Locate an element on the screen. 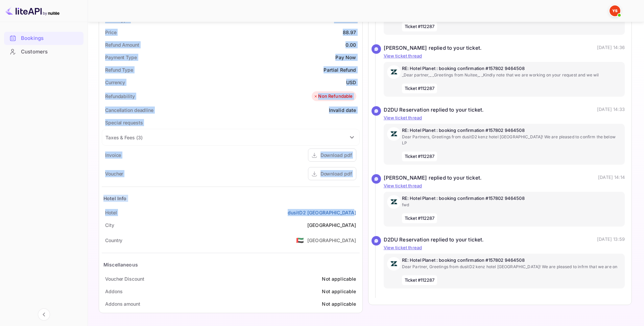 This screenshot has height=326, width=644. div: Payment Type is located at coordinates (121, 57).